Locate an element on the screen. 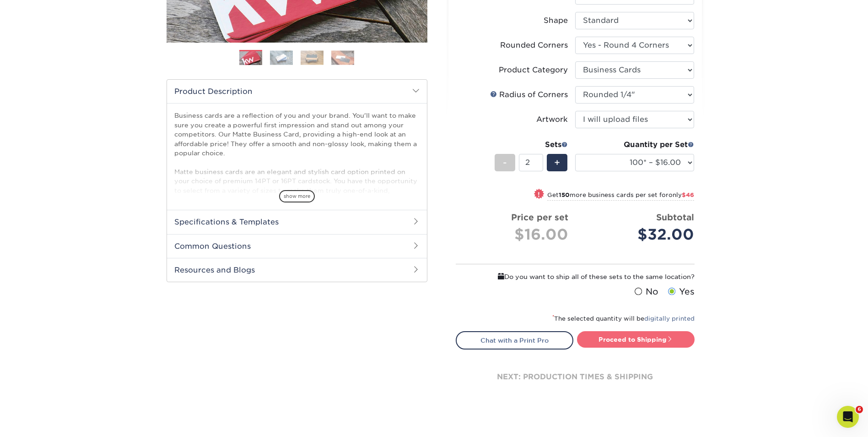 The height and width of the screenshot is (437, 868). a: Chat with a Print Pro is located at coordinates (514, 340).